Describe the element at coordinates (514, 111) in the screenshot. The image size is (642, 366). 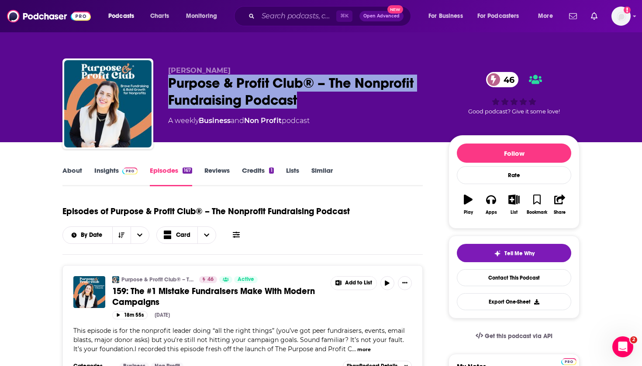
I see `span: Good podcast? Give it some love!` at that location.